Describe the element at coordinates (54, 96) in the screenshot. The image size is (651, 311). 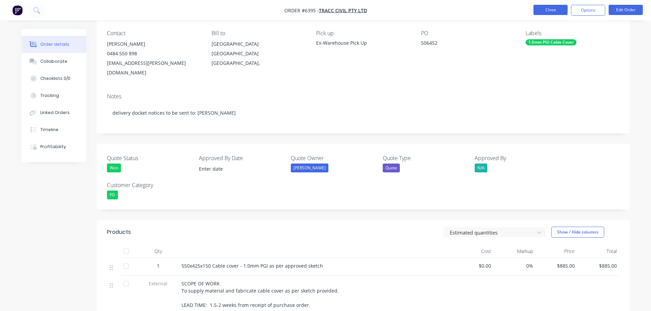
I see `button: Tracking` at that location.